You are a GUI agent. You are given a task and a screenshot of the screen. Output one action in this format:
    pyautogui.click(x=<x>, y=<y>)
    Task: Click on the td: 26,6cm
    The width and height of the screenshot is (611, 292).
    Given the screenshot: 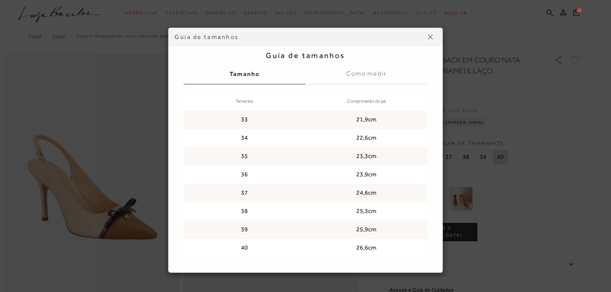 What is the action you would take?
    pyautogui.click(x=366, y=248)
    